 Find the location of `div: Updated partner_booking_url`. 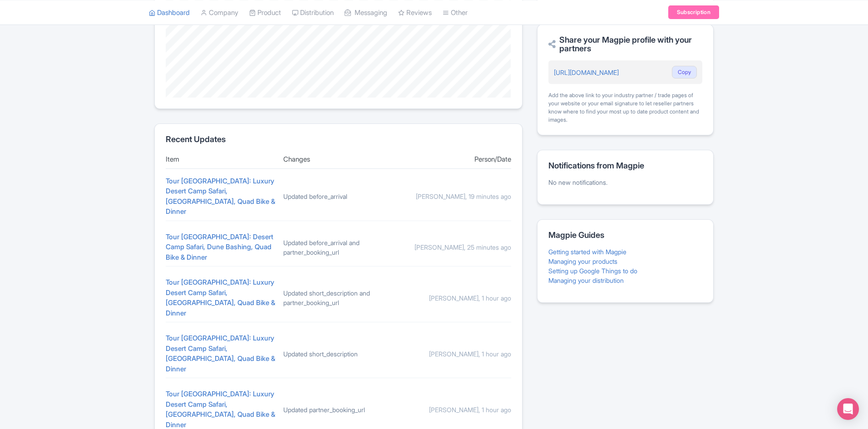

div: Updated partner_booking_url is located at coordinates (338, 410).